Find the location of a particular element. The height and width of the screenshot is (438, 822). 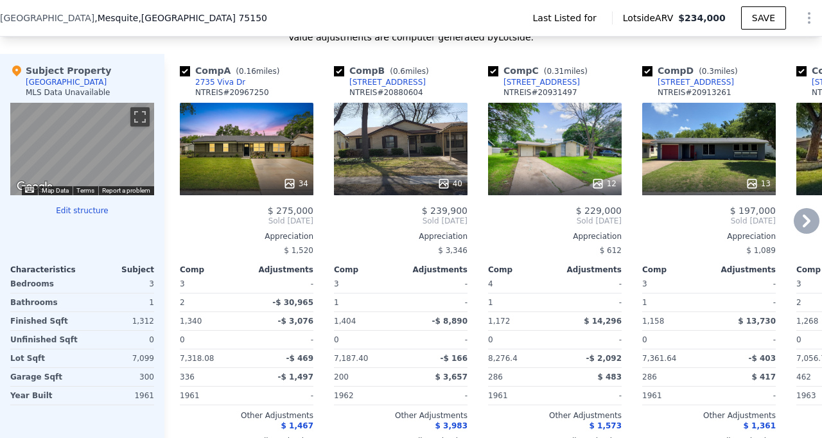

span: $ 197,000 is located at coordinates (752, 211).